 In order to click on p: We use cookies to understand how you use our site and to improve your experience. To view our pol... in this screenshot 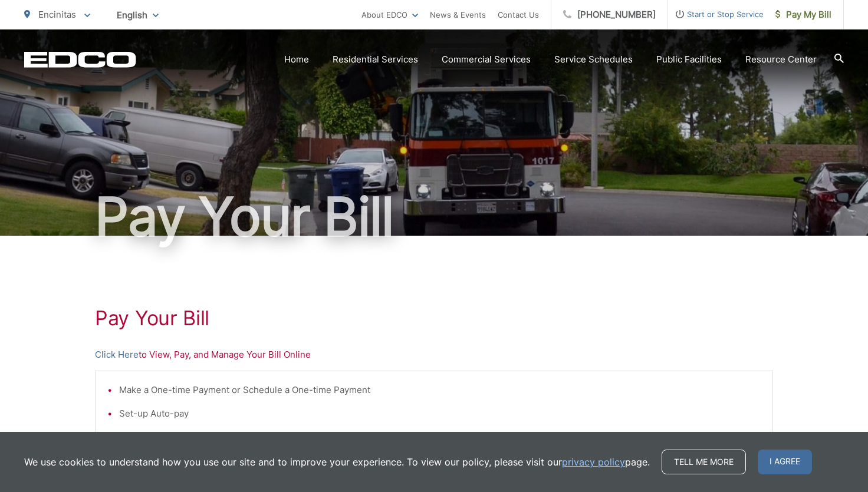, I will do `click(337, 462)`.